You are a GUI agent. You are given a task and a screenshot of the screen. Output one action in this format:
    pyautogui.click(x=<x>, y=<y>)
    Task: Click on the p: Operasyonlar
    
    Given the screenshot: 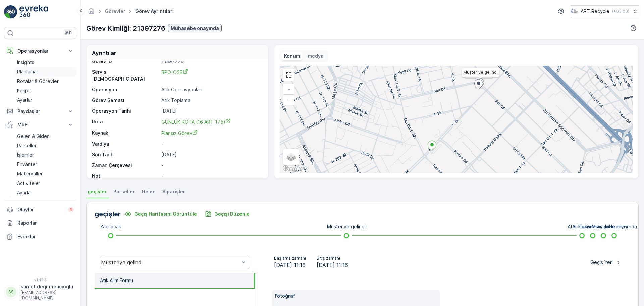 What is the action you would take?
    pyautogui.click(x=40, y=51)
    